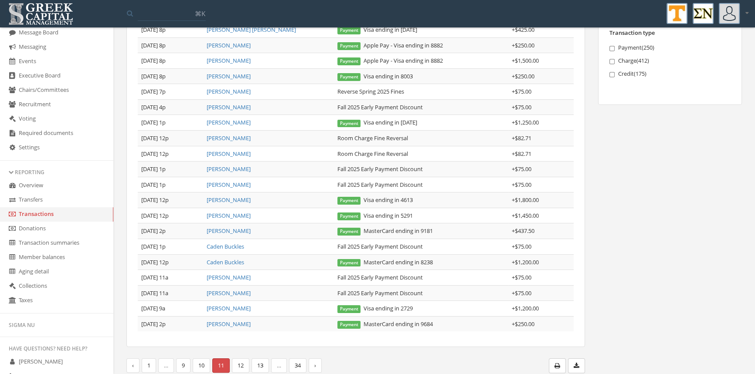 The width and height of the screenshot is (755, 374). Describe the element at coordinates (298, 366) in the screenshot. I see `a: 34` at that location.